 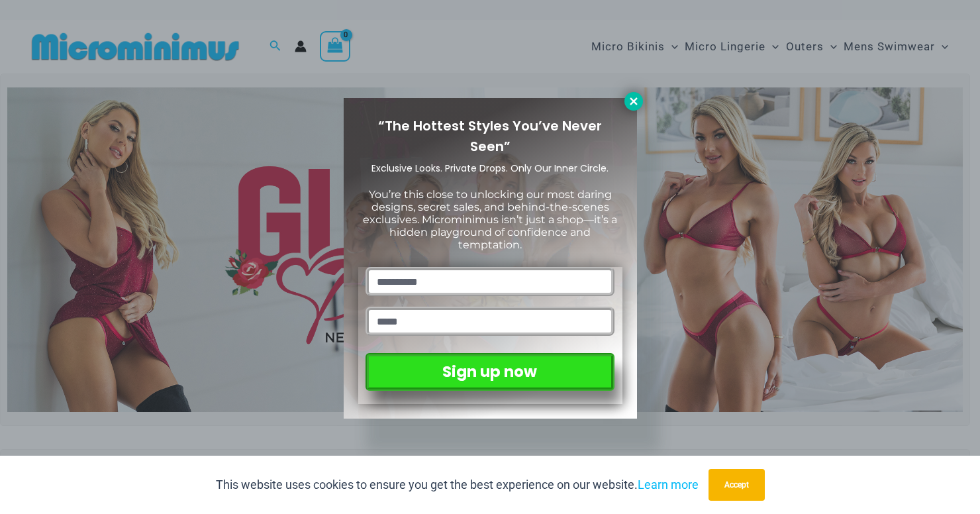 I want to click on span: You’re this close to unlocking our most daring designs, secret sales, and behind-the-scenes exclu..., so click(x=490, y=220).